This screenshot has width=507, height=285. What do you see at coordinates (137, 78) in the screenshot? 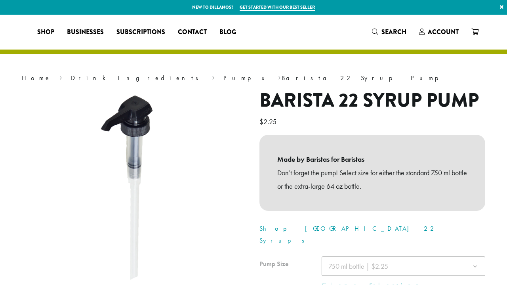
I see `a: Drink Ingredients` at bounding box center [137, 78].